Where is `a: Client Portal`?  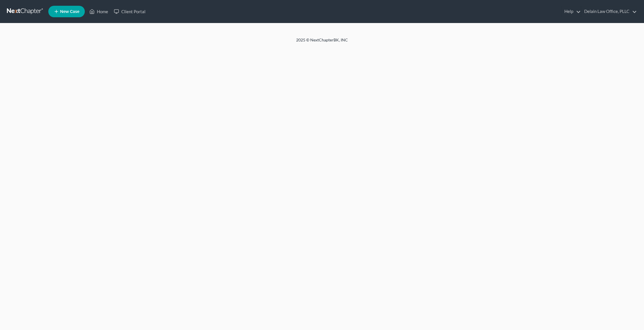
a: Client Portal is located at coordinates (130, 12).